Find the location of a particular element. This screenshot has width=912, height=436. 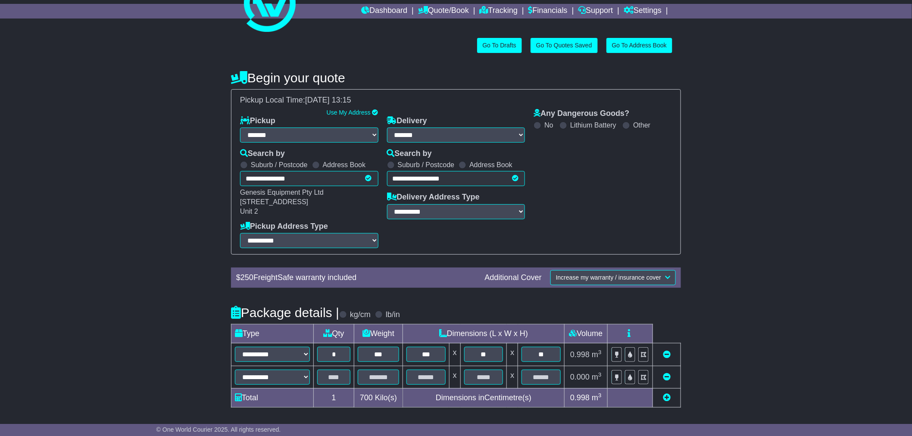

a: Settings is located at coordinates (642, 11).